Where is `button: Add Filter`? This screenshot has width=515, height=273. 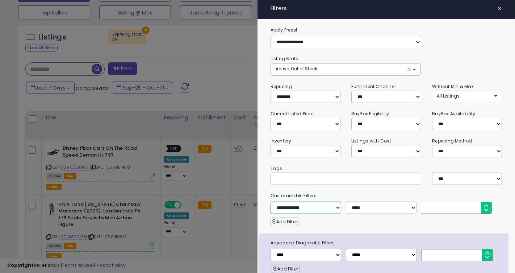
button: Add Filter is located at coordinates (284, 222).